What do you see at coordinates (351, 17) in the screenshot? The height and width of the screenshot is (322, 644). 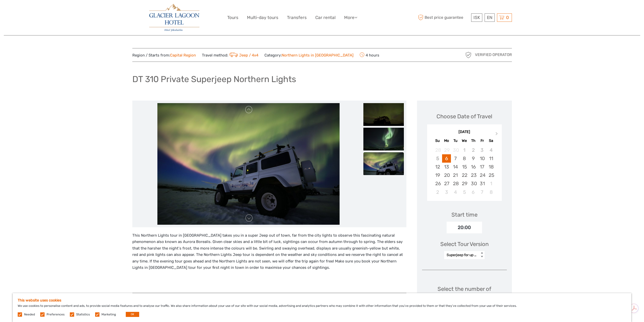 I see `a: More` at bounding box center [351, 17].